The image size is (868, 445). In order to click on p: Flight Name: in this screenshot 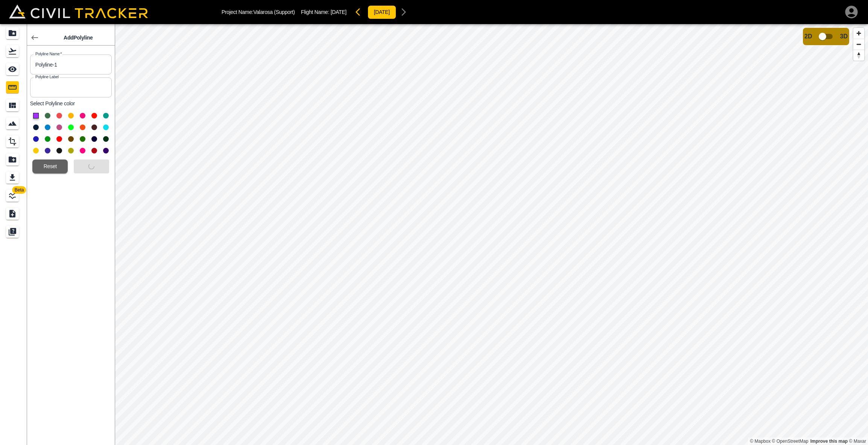, I will do `click(323, 12)`.